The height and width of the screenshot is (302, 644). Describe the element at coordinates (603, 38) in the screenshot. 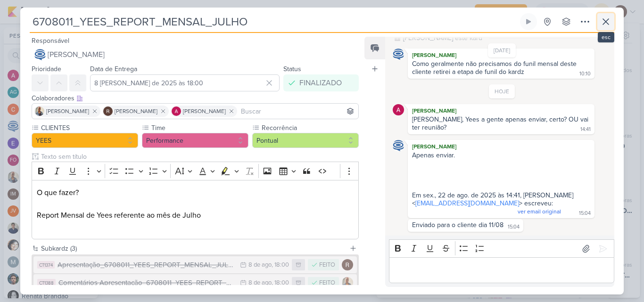

I see `div: 10:09` at that location.